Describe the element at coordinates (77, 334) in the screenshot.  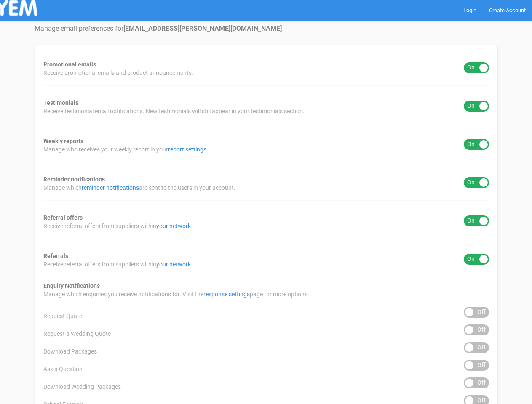
I see `span: Request a Wedding Quote` at that location.